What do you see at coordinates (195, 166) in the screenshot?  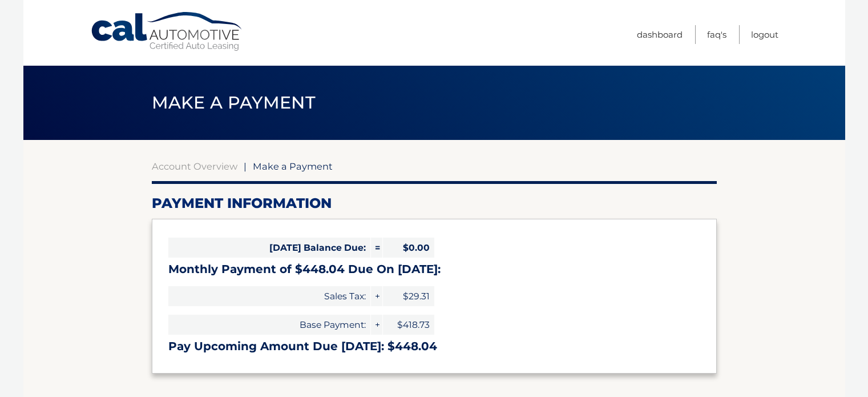 I see `a: Account Overview` at bounding box center [195, 166].